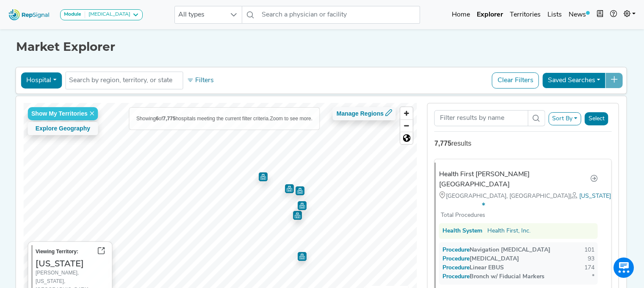  I want to click on input: Search a physician or facility, so click(339, 15).